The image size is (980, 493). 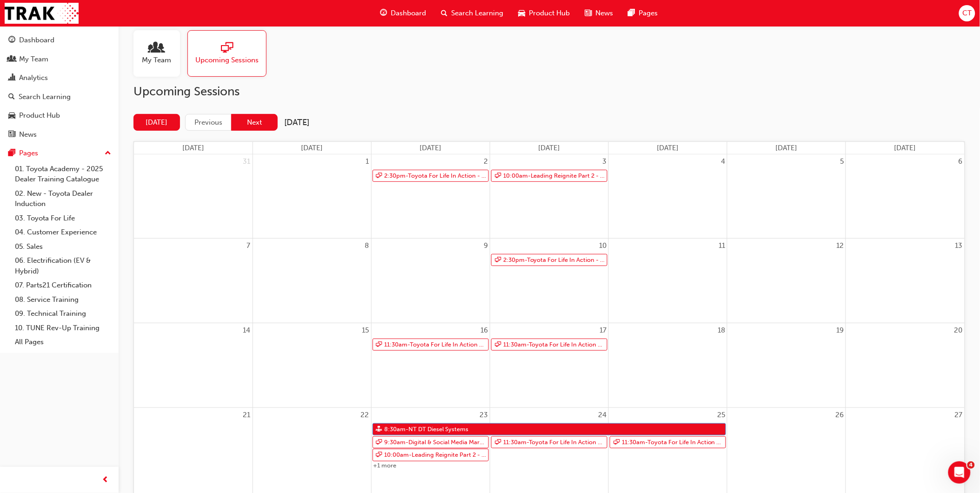 I want to click on a: 05. Sales, so click(x=62, y=247).